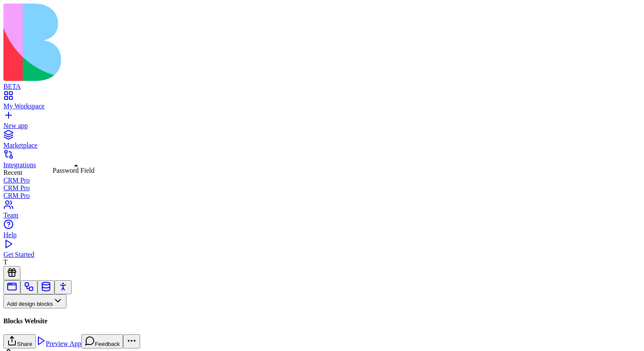 Image resolution: width=644 pixels, height=351 pixels. Describe the element at coordinates (322, 255) in the screenshot. I see `div: Get Started` at that location.